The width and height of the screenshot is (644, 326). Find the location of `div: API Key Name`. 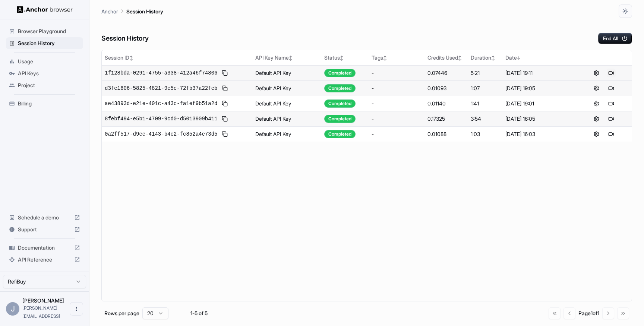

div: API Key Name is located at coordinates (287, 58).